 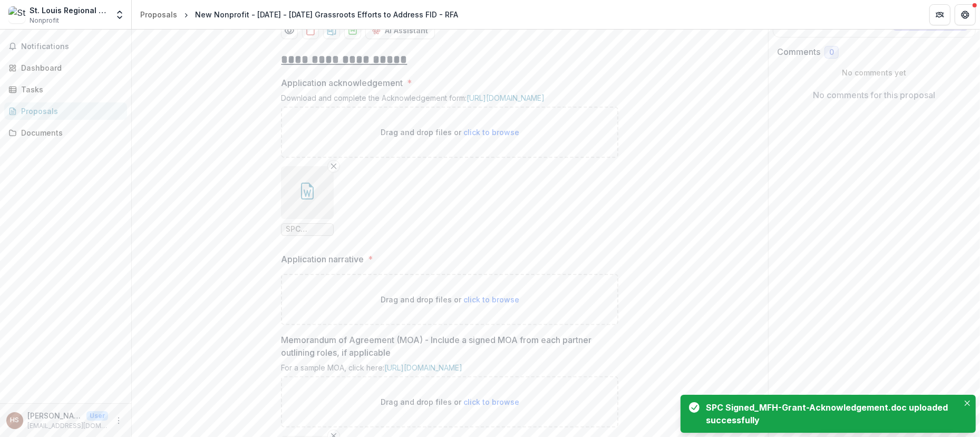 I want to click on button: More, so click(x=118, y=420).